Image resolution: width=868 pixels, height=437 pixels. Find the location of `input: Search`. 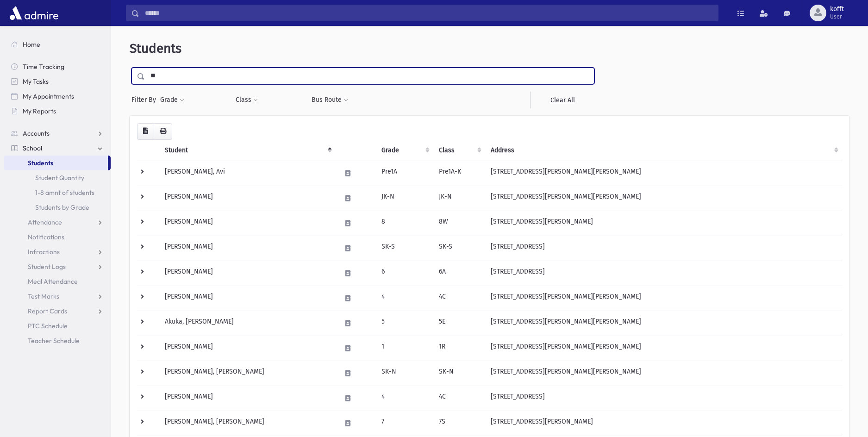

input: Search is located at coordinates (428, 13).